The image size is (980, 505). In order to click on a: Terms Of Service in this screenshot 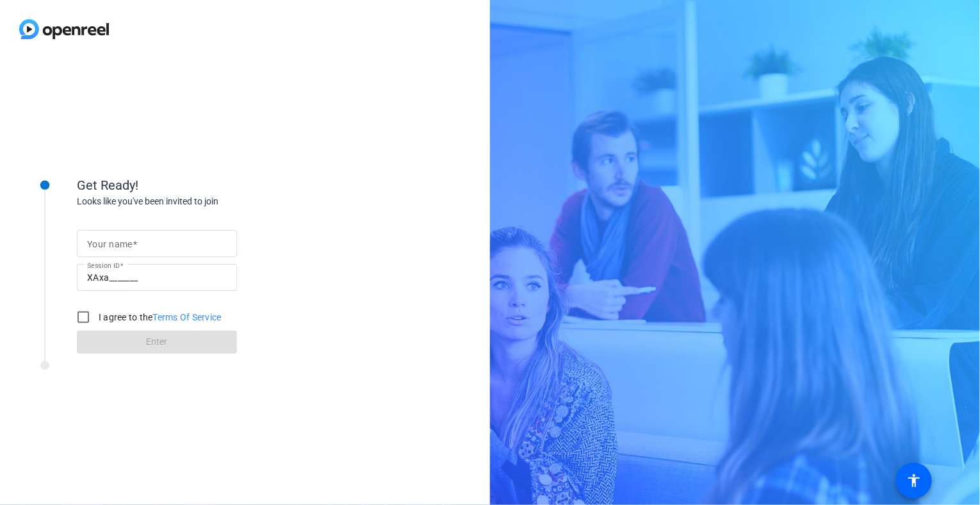, I will do `click(187, 317)`.